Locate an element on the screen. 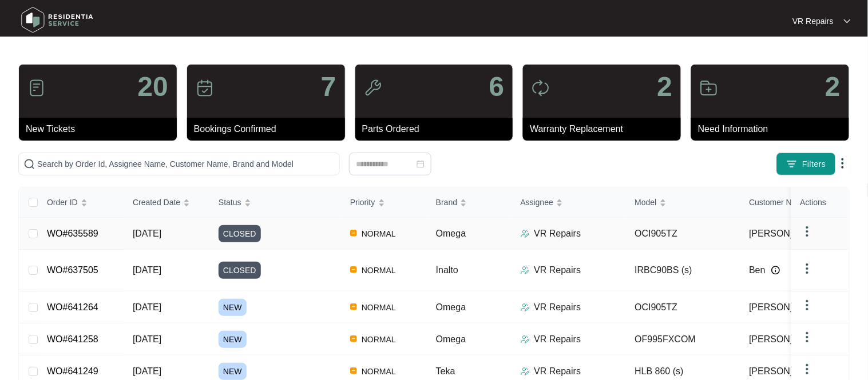  span: Status is located at coordinates (230, 203).